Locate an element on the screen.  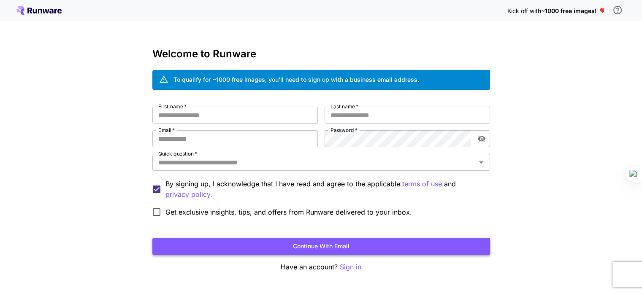
p: By signing up, I acknowledge that I have read and agree to the applicable and is located at coordinates (324, 190).